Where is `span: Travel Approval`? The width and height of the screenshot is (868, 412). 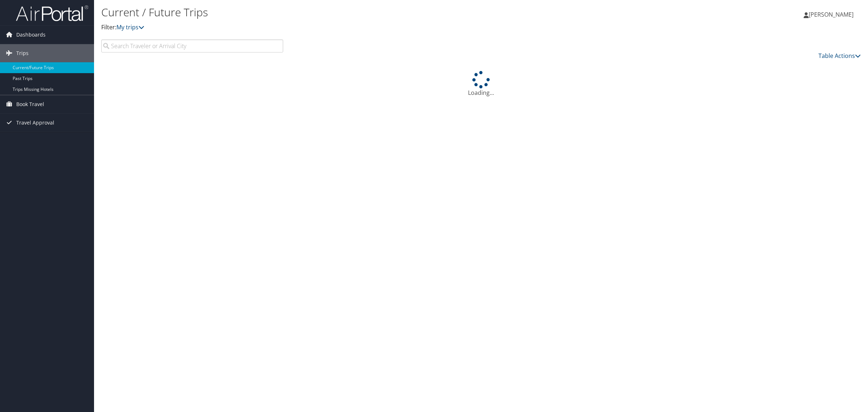 span: Travel Approval is located at coordinates (35, 123).